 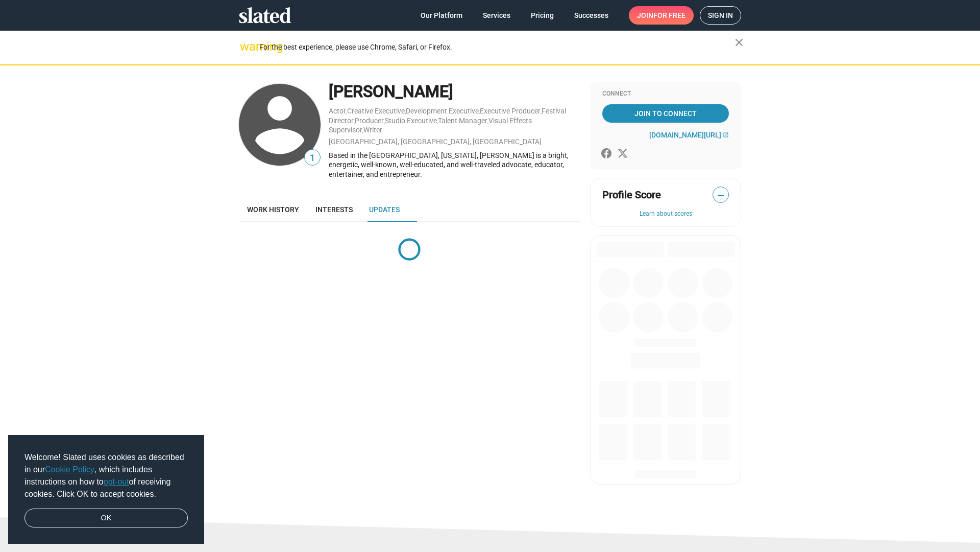 I want to click on a: Executive Producer, so click(x=510, y=111).